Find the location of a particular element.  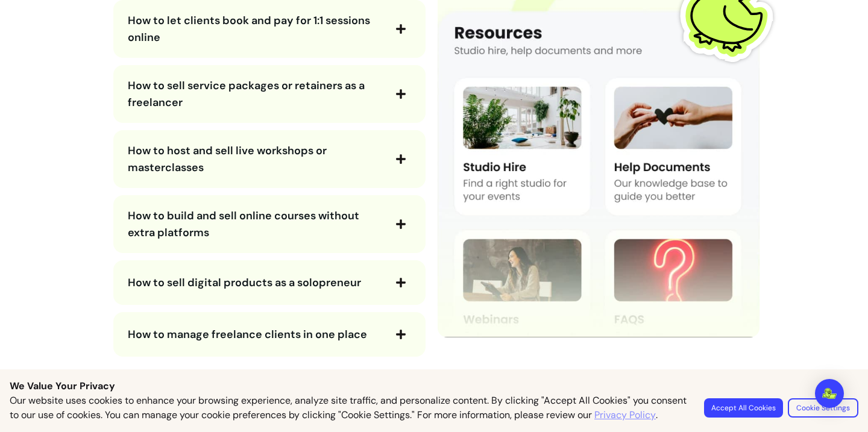

span: How to host and sell live workshops or masterclasses is located at coordinates (227, 159).